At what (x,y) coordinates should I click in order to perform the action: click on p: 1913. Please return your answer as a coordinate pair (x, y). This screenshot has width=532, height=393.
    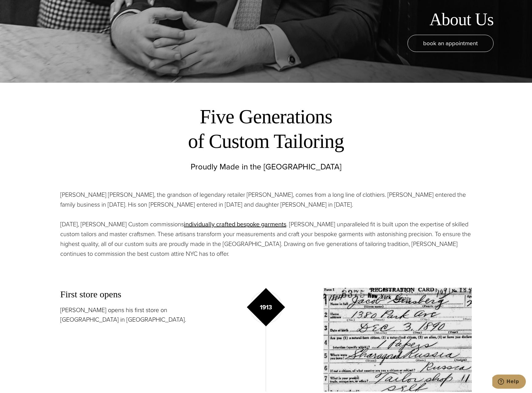
    Looking at the image, I should click on (266, 307).